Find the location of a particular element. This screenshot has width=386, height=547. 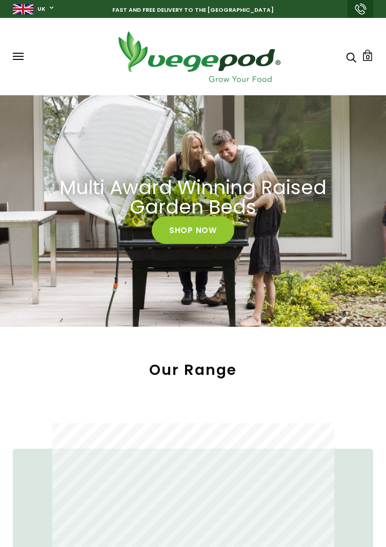

h2: Multi Award Winning Raised Garden Beds is located at coordinates (193, 197).